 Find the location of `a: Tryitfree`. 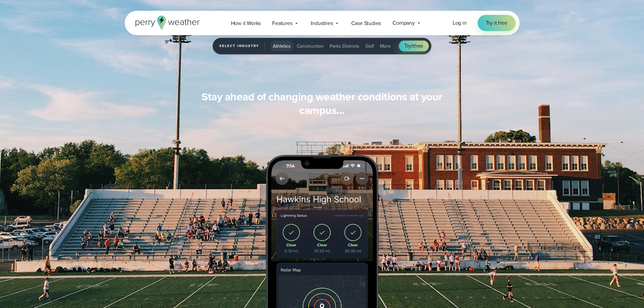

a: Tryitfree is located at coordinates (414, 46).